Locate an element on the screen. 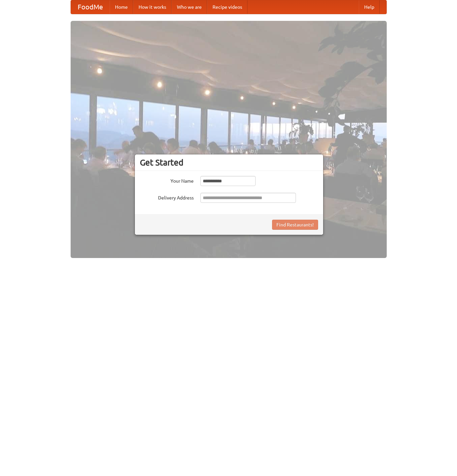 The image size is (457, 476). a: Who we are is located at coordinates (189, 7).